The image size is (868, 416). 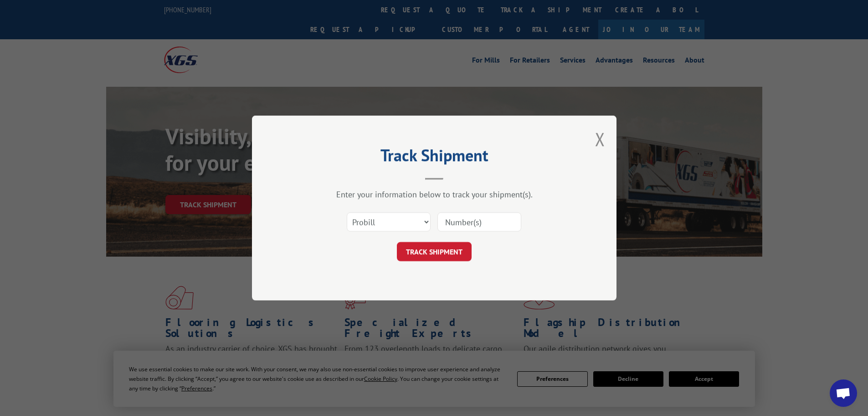 I want to click on input: Number(s), so click(x=479, y=222).